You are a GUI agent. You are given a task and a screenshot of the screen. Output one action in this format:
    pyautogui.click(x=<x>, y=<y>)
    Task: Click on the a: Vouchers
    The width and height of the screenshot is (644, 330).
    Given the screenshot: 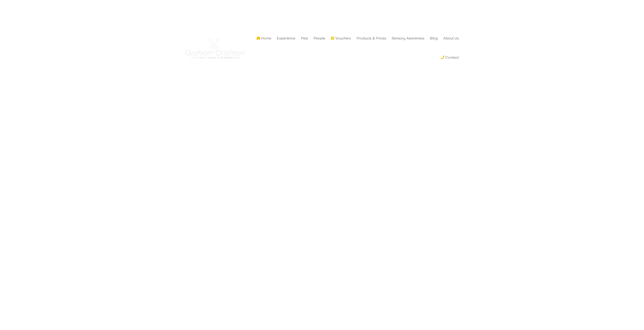 What is the action you would take?
    pyautogui.click(x=341, y=38)
    